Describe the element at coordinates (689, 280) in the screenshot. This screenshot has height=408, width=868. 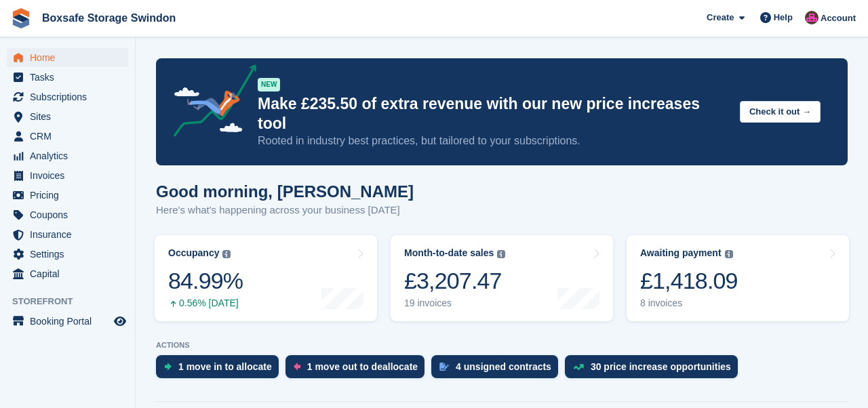
I see `div: £1,418.09` at that location.